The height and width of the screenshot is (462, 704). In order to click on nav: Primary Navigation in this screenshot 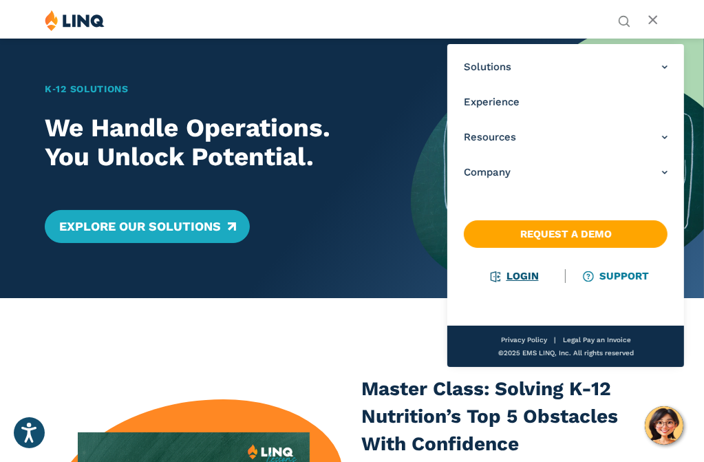, I will do `click(566, 205)`.